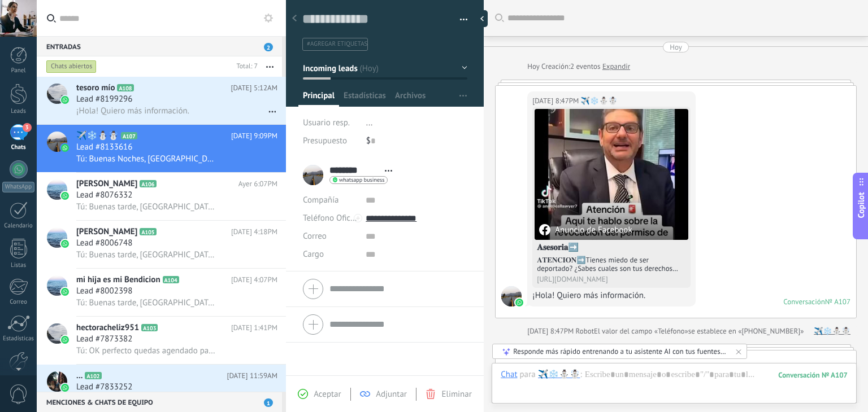 This screenshot has height=412, width=868. I want to click on span: Estadísticas, so click(364, 99).